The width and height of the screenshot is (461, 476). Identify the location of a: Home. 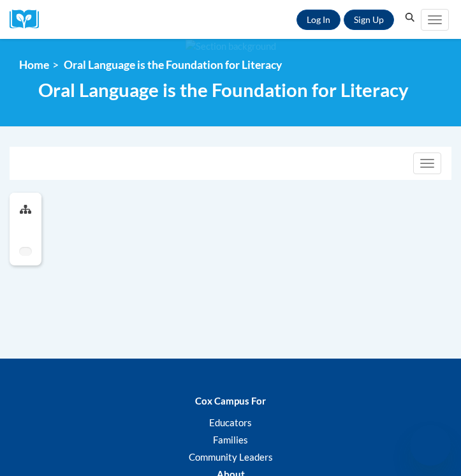
(34, 64).